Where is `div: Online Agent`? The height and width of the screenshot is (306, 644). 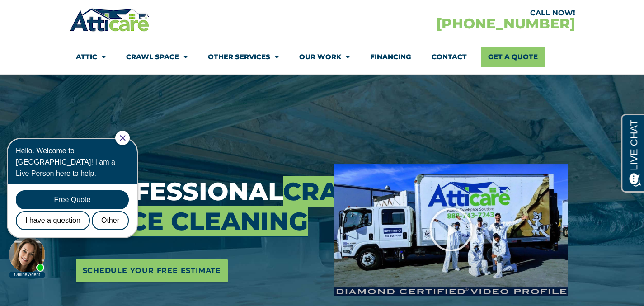 div: Online Agent is located at coordinates (23, 145).